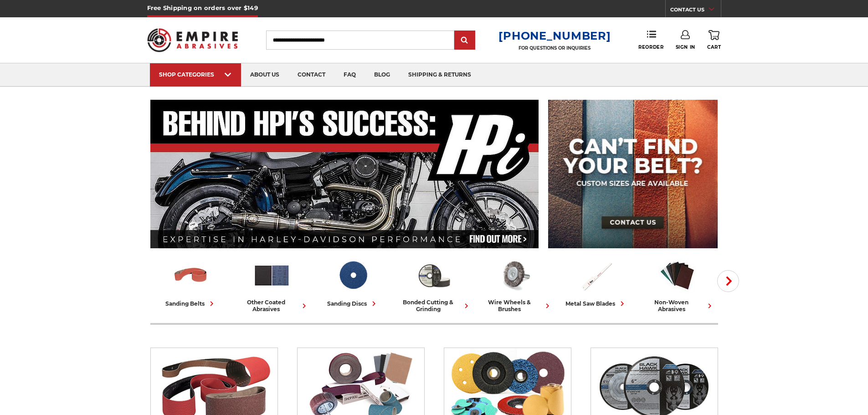  Describe the element at coordinates (196, 74) in the screenshot. I see `div: SHOP CATEGORIES` at that location.